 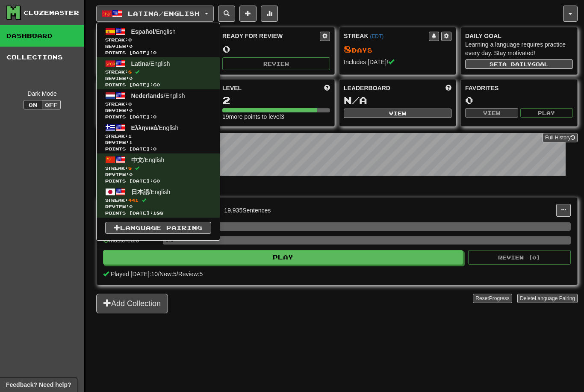 What do you see at coordinates (140, 192) in the screenshot?
I see `span: 日本語` at bounding box center [140, 192].